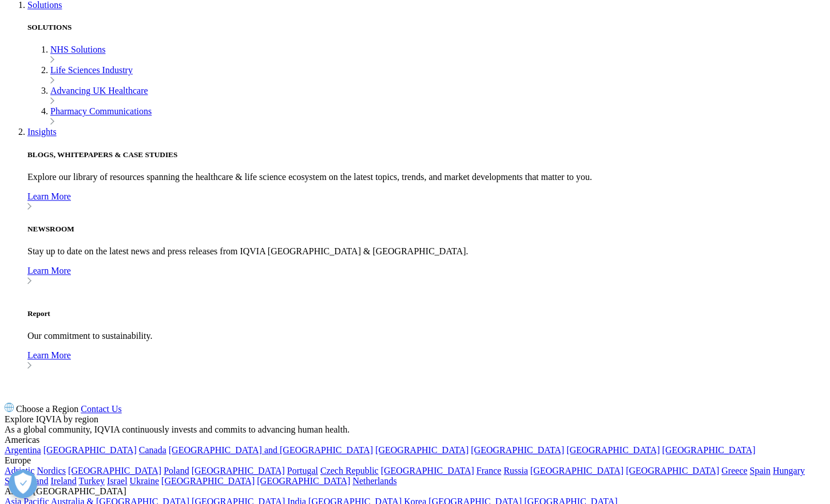  Describe the element at coordinates (92, 480) in the screenshot. I see `a: Turkey` at that location.